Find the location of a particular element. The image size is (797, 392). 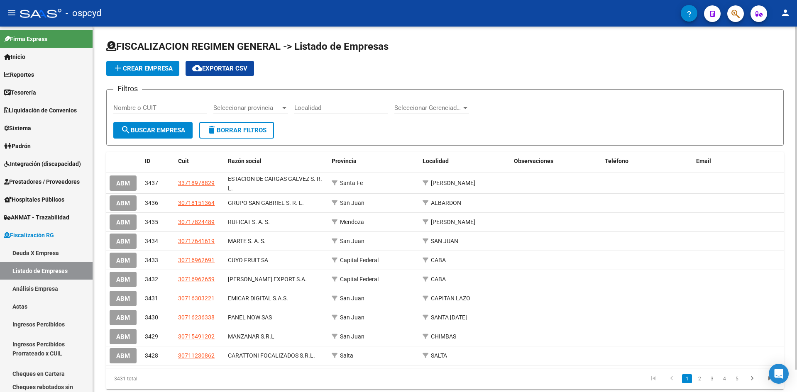

button: Borrar Filtros is located at coordinates (237, 130).